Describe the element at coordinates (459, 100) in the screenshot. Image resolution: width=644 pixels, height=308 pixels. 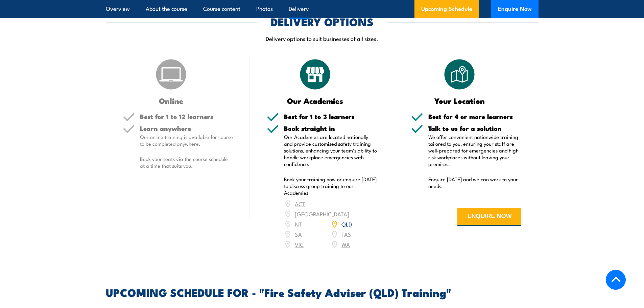
I see `h3: Your Location` at that location.